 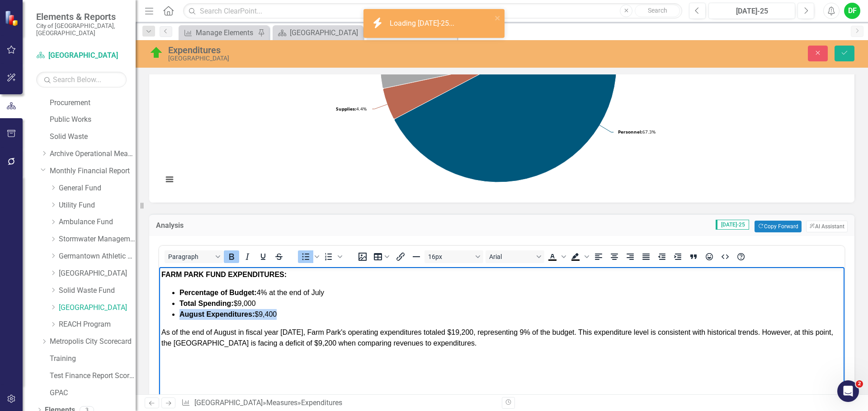 What do you see at coordinates (579, 257) in the screenshot?
I see `div: Background color Black` at bounding box center [579, 257].